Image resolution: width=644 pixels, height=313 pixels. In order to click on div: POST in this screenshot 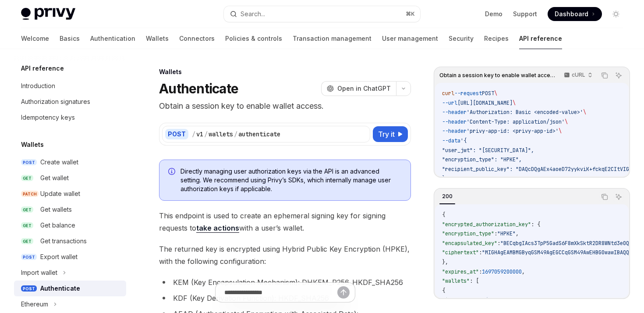, I will do `click(177, 134)`.